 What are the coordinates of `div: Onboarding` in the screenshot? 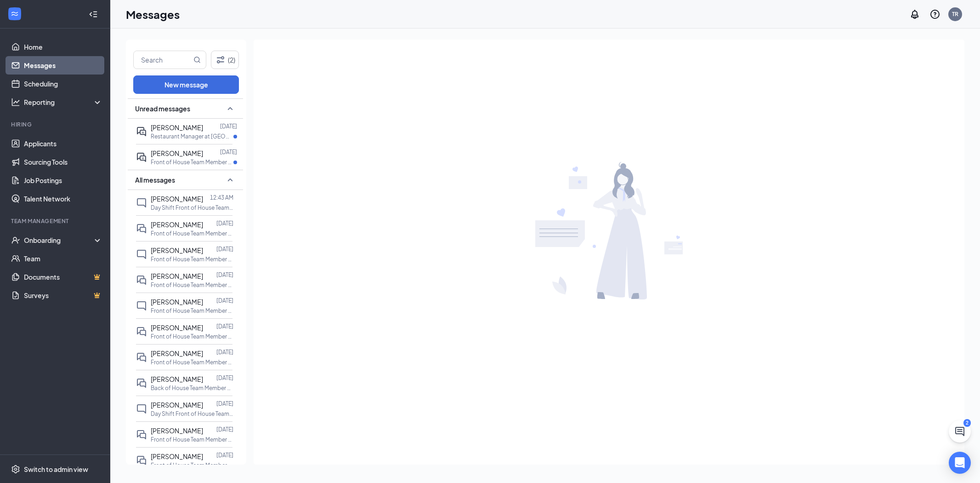 It's located at (59, 240).